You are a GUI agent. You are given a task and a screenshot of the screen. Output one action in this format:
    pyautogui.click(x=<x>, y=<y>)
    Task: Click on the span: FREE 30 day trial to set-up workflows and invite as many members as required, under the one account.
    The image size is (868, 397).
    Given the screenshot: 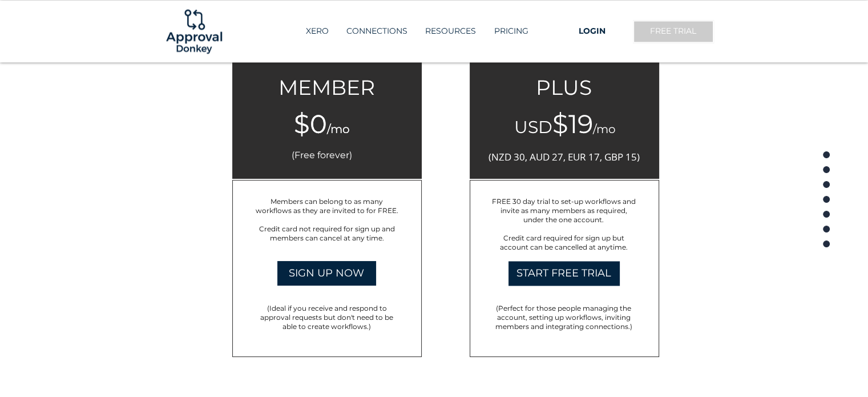 What is the action you would take?
    pyautogui.click(x=564, y=210)
    